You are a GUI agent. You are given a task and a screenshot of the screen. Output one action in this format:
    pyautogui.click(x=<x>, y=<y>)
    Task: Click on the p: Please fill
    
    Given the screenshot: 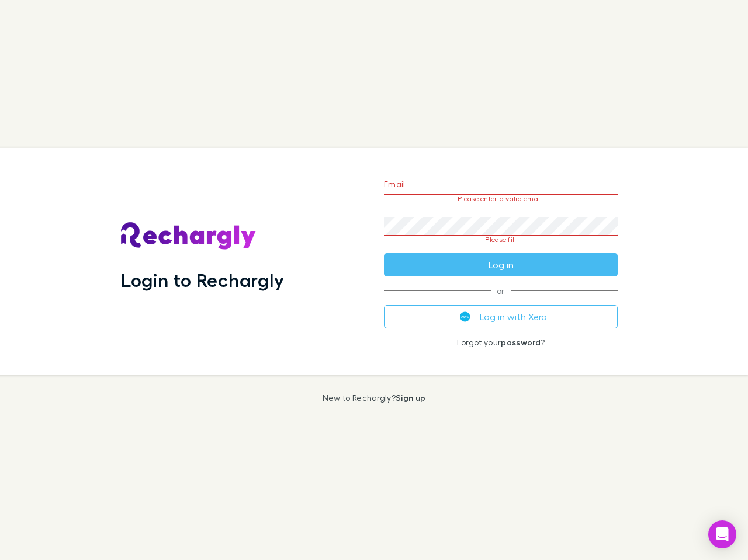 What is the action you would take?
    pyautogui.click(x=501, y=240)
    